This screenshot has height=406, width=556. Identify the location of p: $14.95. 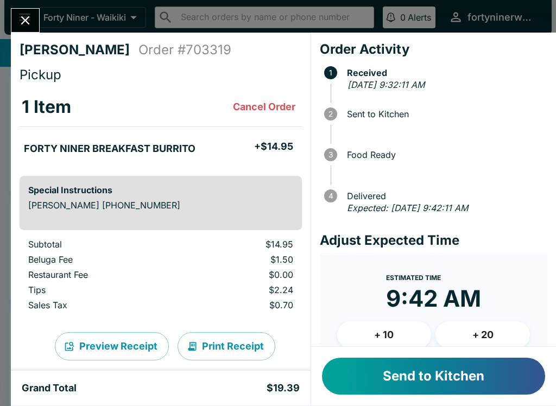
(241, 244).